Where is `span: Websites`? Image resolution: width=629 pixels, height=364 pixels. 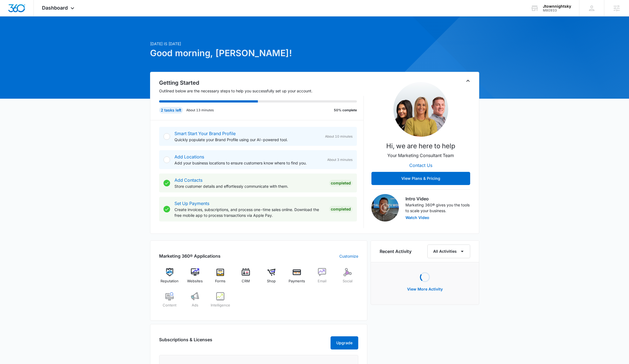 span: Websites is located at coordinates (195, 281).